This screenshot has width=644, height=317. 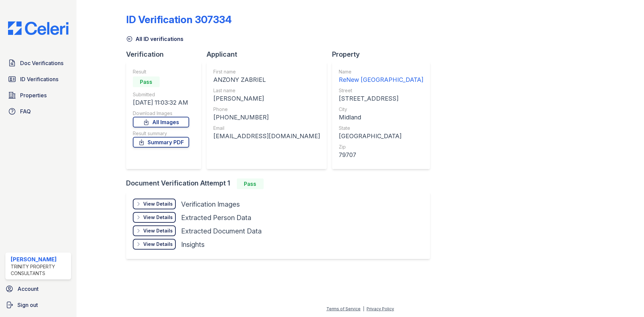 What do you see at coordinates (38, 96) in the screenshot?
I see `a: Properties` at bounding box center [38, 96].